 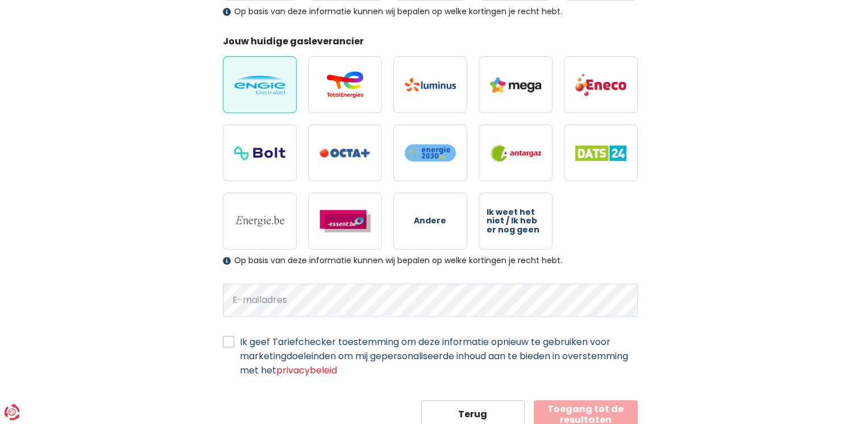 What do you see at coordinates (260, 153) in the screenshot?
I see `img: Bolt` at bounding box center [260, 153].